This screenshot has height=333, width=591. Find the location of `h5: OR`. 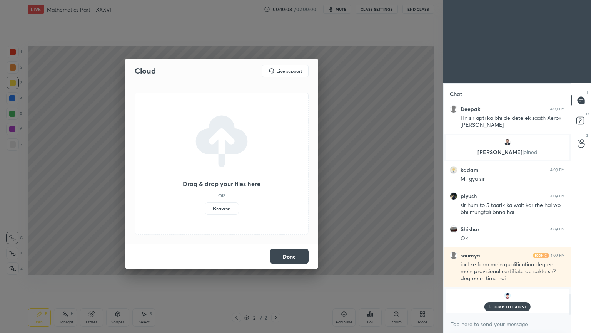

h5: OR is located at coordinates (222, 195).